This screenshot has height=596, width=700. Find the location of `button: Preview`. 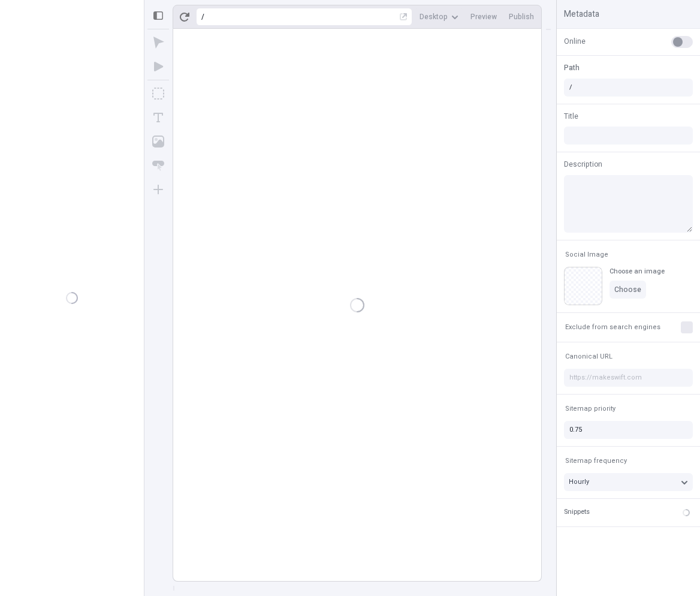

button: Preview is located at coordinates (484, 17).